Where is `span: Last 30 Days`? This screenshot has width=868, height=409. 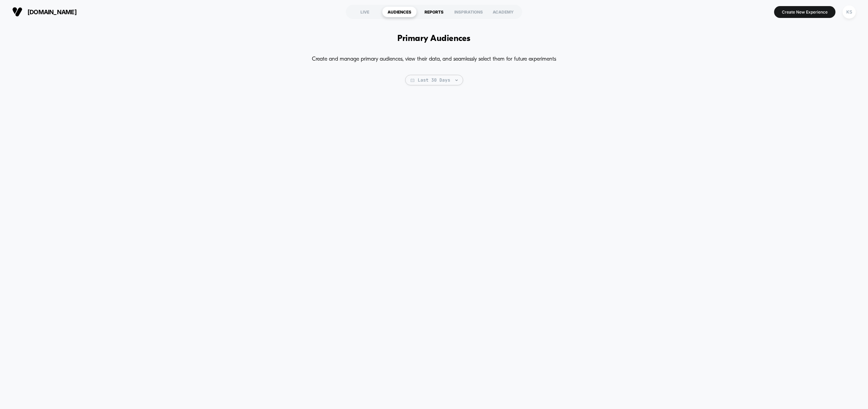
span: Last 30 Days is located at coordinates (434, 80).